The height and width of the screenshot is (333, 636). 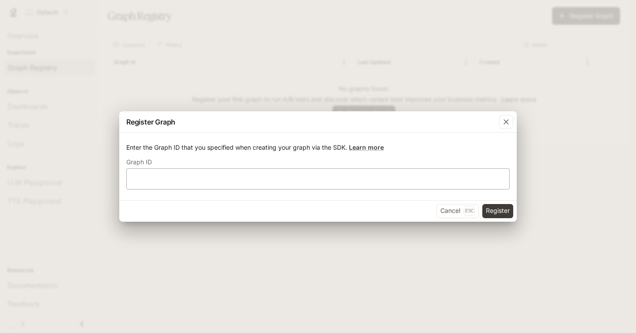 I want to click on p: Graph ID, so click(x=139, y=162).